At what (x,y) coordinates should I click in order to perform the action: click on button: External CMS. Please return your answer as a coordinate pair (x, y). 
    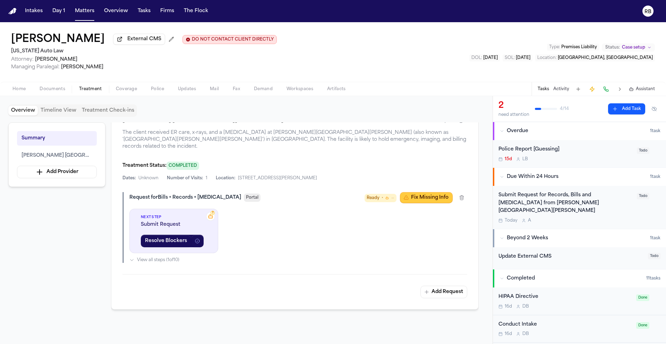
    Looking at the image, I should click on (139, 39).